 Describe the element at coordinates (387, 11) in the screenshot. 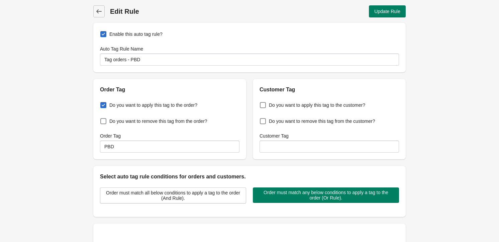

I see `button: Update Rule` at that location.